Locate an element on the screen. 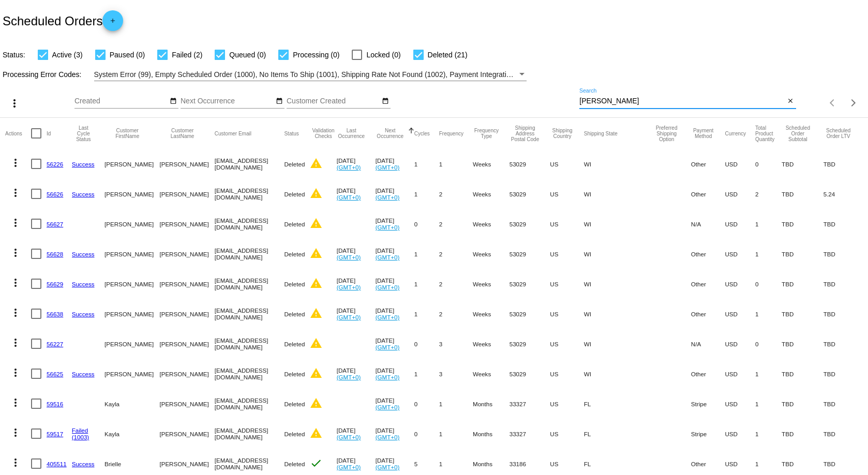  a: 59516 is located at coordinates (55, 404).